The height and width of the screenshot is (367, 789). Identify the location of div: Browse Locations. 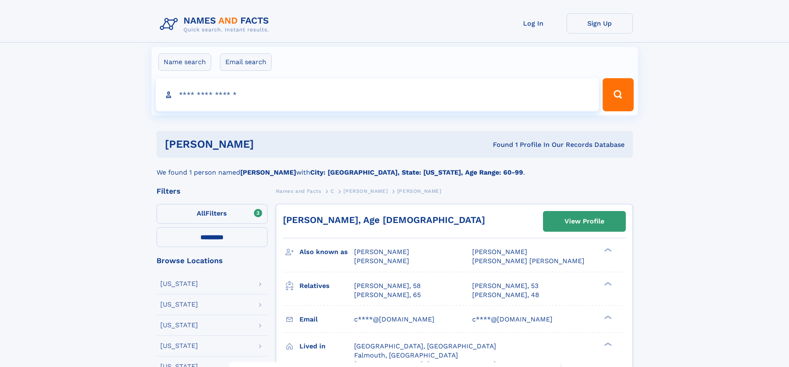
(212, 261).